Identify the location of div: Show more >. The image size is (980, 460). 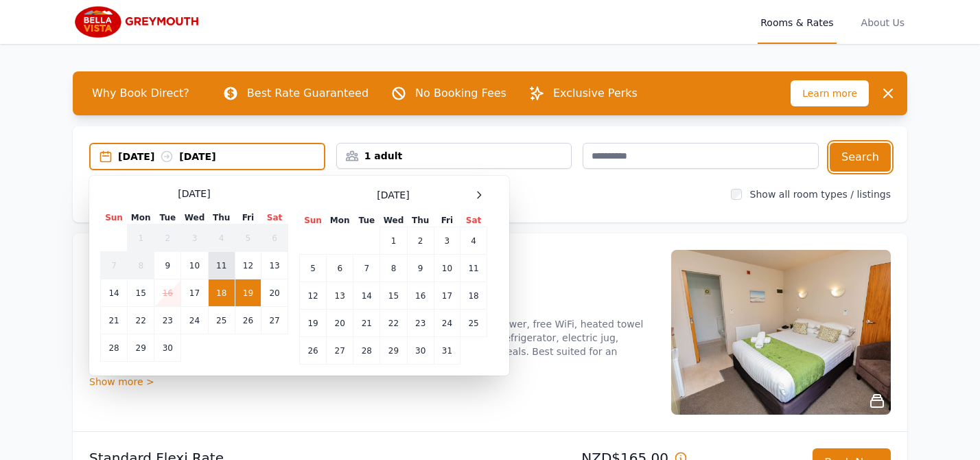
(372, 381).